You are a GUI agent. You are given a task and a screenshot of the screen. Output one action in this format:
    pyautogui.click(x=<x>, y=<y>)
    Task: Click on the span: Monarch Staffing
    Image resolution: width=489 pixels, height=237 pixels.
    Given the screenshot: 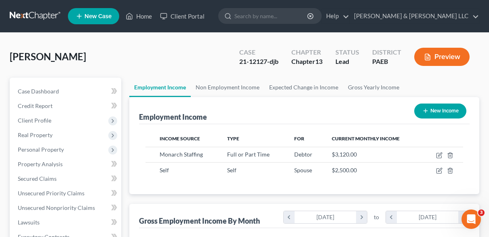 What is the action you would take?
    pyautogui.click(x=181, y=154)
    